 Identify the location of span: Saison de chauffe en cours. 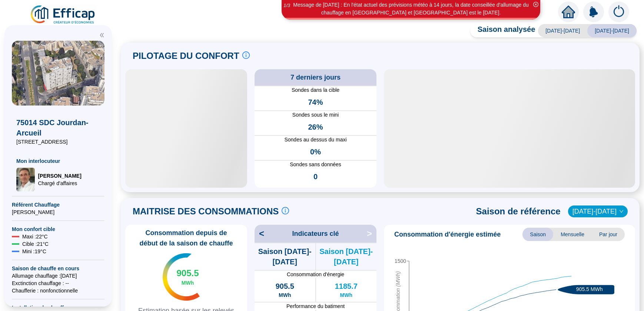
(58, 268).